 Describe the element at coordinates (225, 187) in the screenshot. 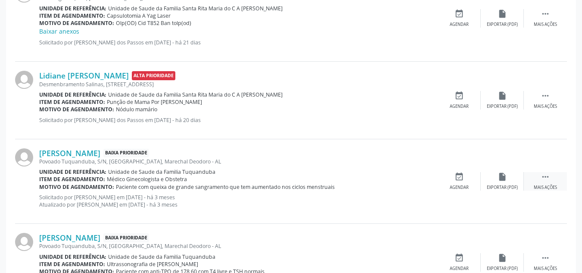

I see `span: Paciente com queixa de grande sangramento que tem aumentado nos ciclos menstruais` at that location.